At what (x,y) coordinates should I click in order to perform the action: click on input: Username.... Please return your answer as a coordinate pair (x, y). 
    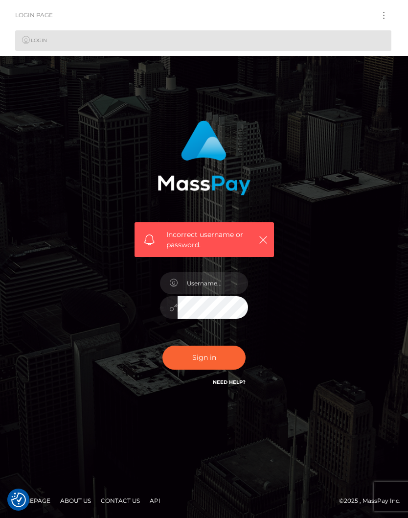
    Looking at the image, I should click on (213, 283).